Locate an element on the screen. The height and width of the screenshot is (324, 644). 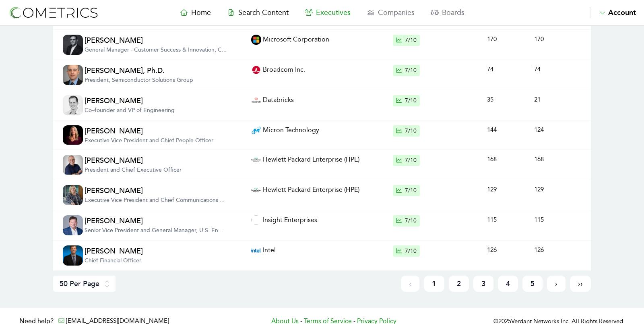
p: Senior Vice President and General Manager, U.S. En... is located at coordinates (154, 230).